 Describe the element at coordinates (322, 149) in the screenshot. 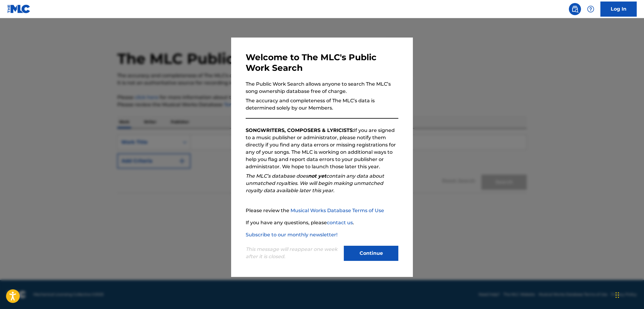

I see `p: If you are signed to a music publisher or administrator, please notify them directly if you find ...` at that location.